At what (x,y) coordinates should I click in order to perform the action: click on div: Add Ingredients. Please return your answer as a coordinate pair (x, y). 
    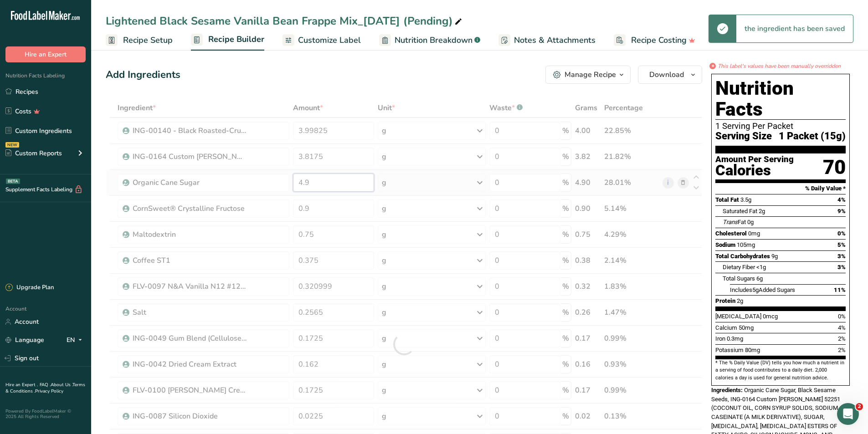
    Looking at the image, I should click on (143, 75).